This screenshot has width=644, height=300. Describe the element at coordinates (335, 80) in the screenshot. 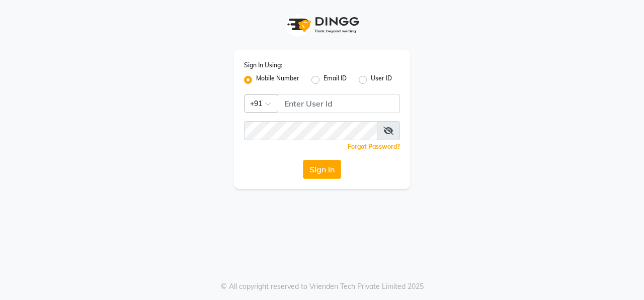

I see `label: Email ID` at that location.